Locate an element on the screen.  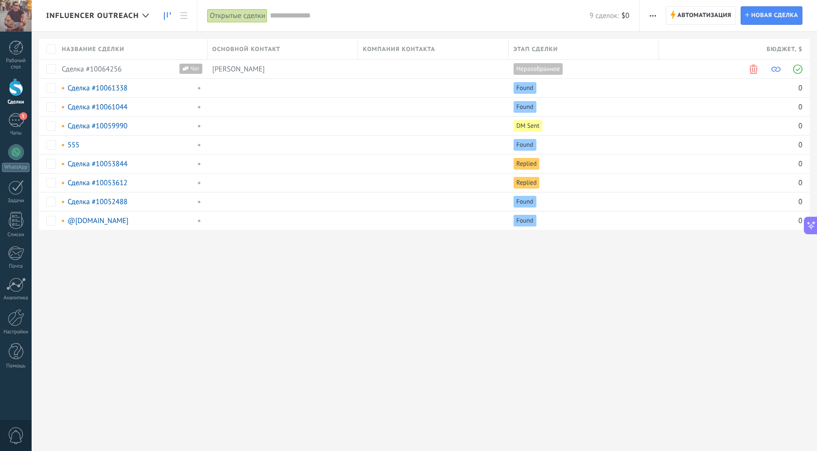
div: Списки is located at coordinates (16, 235).